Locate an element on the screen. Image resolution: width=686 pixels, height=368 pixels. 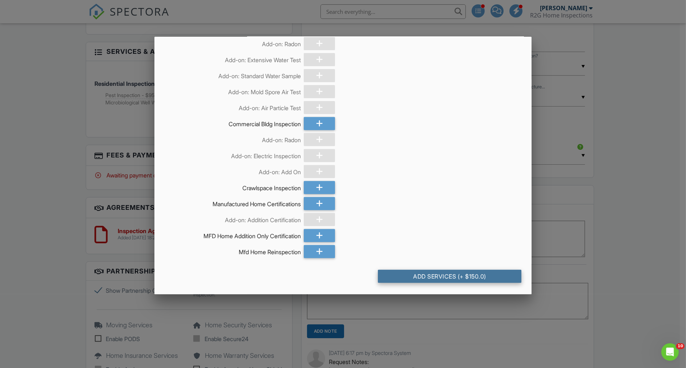
div: Add-on: Add On is located at coordinates (233, 170).